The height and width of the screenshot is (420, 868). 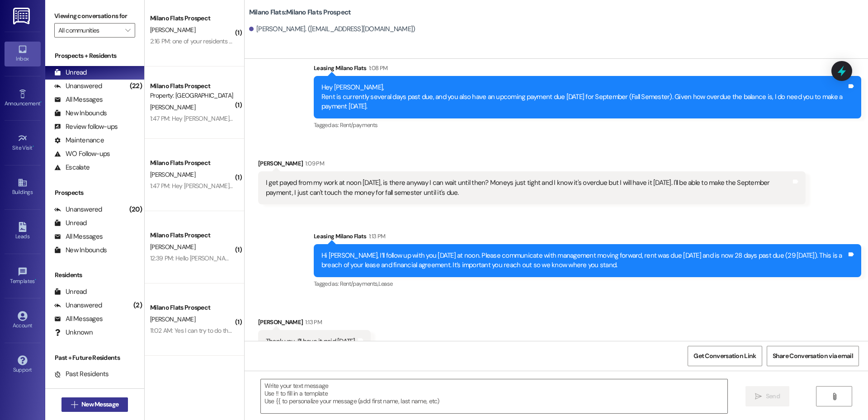 What do you see at coordinates (22, 143) in the screenshot?
I see `a: Site Visit •` at bounding box center [22, 143].